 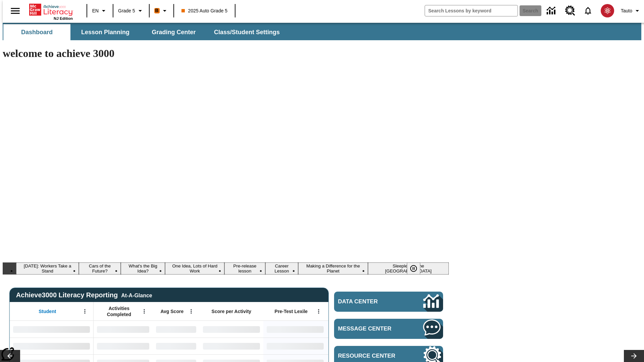 I want to click on span: Lesson Planning, so click(x=105, y=32).